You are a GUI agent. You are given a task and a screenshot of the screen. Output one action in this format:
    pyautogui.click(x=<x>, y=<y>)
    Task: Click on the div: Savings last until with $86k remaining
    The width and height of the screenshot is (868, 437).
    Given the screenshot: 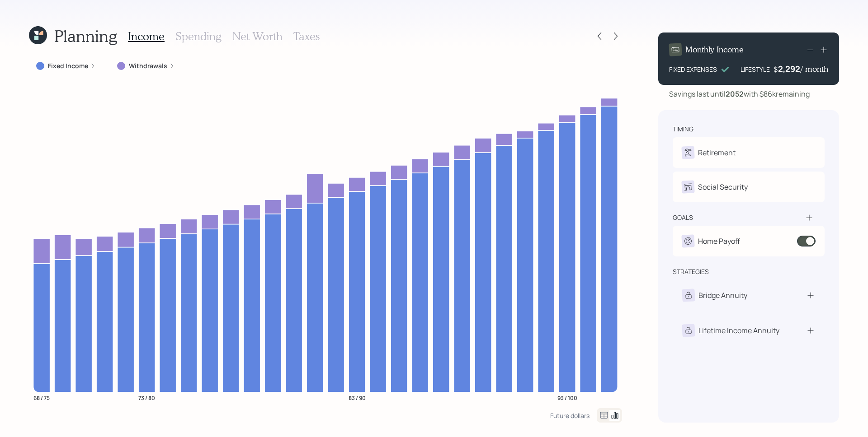 What is the action you would take?
    pyautogui.click(x=739, y=94)
    